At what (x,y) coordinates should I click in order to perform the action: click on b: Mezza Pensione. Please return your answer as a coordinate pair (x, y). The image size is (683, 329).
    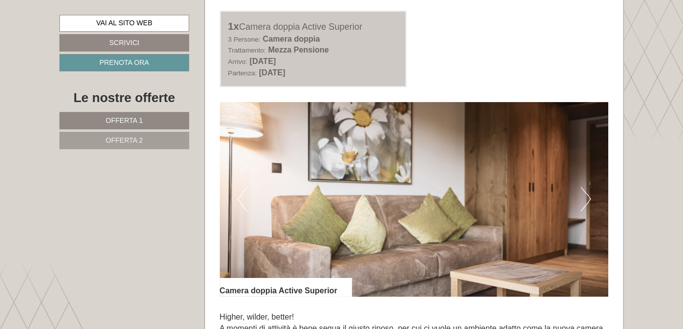
    Looking at the image, I should click on (299, 50).